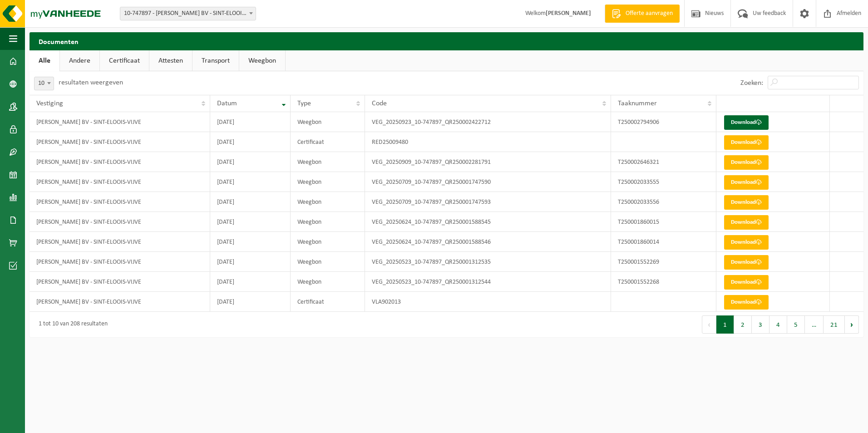 This screenshot has height=433, width=868. I want to click on span: Vestiging, so click(49, 103).